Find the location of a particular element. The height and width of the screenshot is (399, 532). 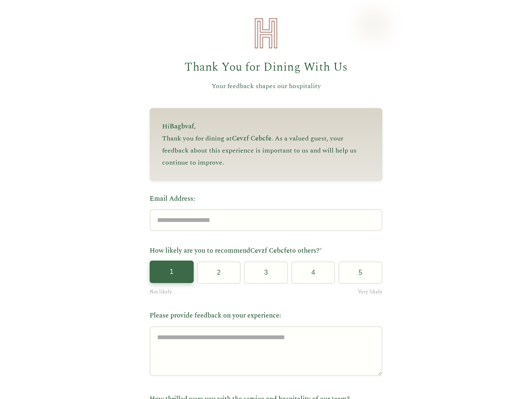

span: Very likely is located at coordinates (370, 292).